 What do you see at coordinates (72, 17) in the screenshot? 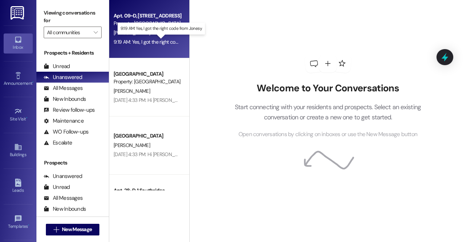
I see `label: Viewing conversations for` at bounding box center [72, 17].